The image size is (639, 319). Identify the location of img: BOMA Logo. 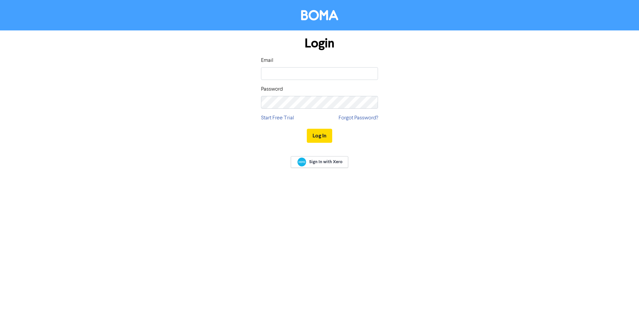
(319, 15).